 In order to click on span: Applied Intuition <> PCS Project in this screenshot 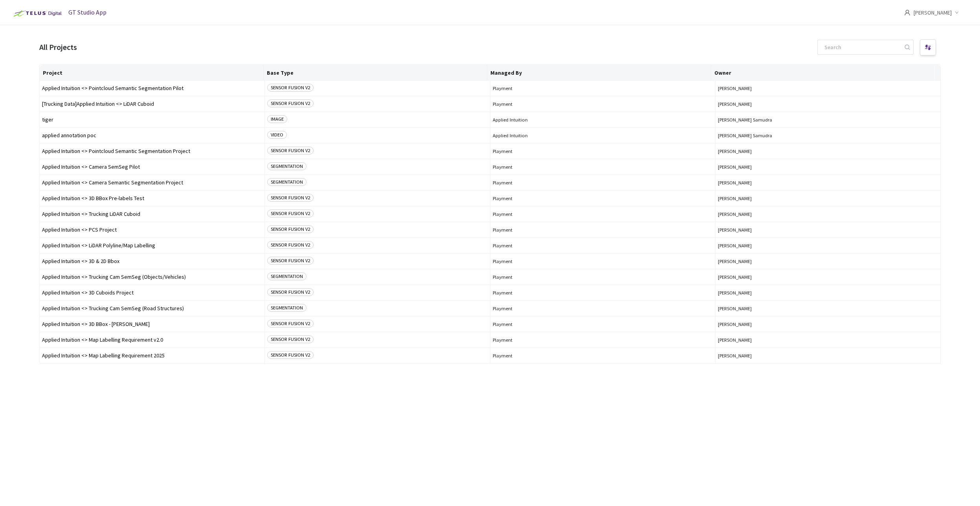, I will do `click(153, 230)`.